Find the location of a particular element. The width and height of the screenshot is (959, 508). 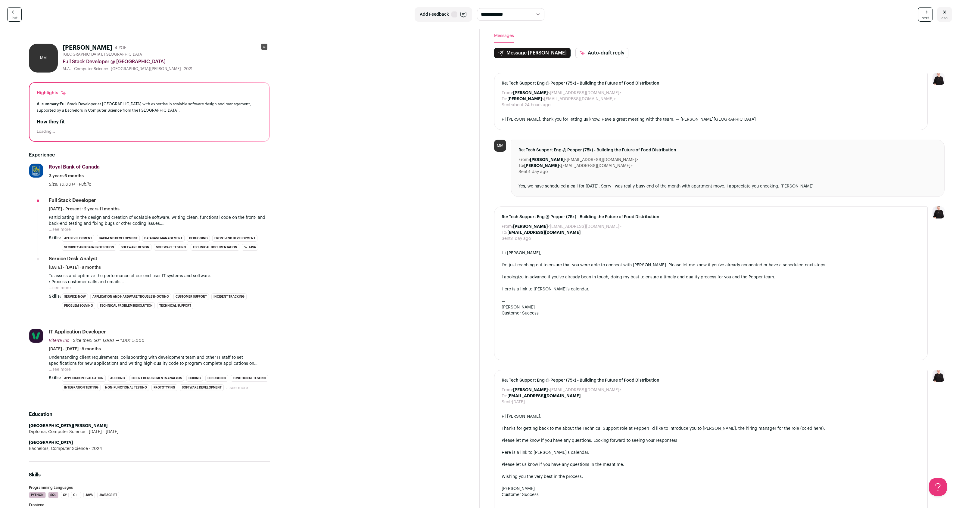

span: Public is located at coordinates (85, 185).